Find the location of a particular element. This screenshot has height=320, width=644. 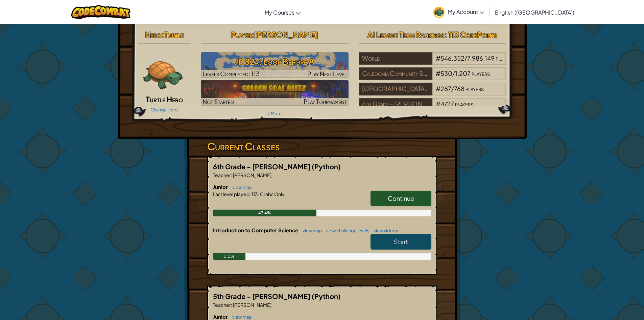

span: 113. is located at coordinates (255, 194).